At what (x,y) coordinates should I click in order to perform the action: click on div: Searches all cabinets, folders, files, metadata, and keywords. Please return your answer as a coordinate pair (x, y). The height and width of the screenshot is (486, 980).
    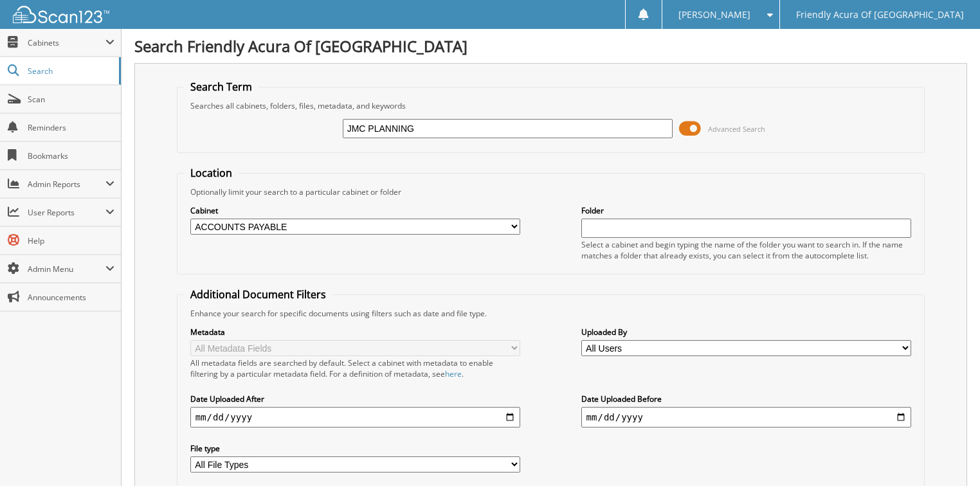
    Looking at the image, I should click on (551, 106).